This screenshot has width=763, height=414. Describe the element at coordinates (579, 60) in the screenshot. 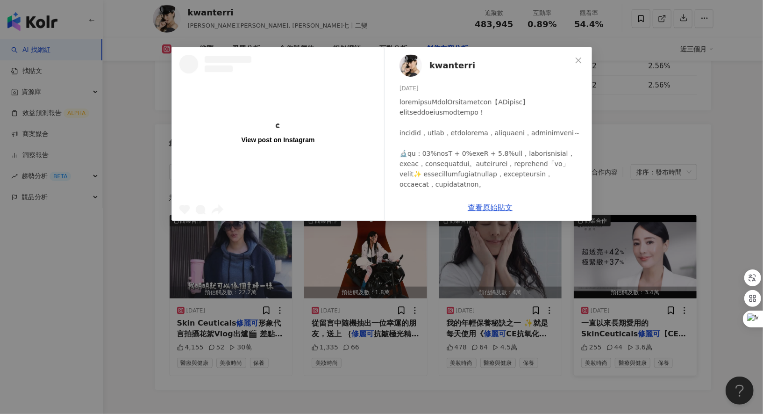

I see `button: Close` at that location.